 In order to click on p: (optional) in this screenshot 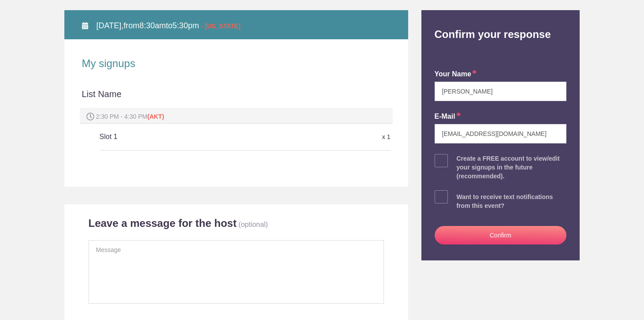, I will do `click(253, 224)`.